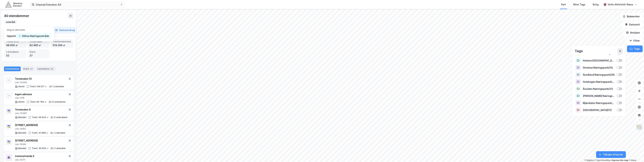  I want to click on button: Hjem, so click(56, 5).